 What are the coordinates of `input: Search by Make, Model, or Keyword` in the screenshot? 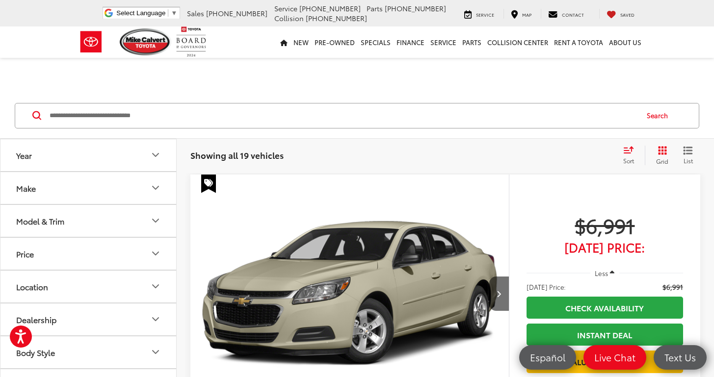 It's located at (343, 116).